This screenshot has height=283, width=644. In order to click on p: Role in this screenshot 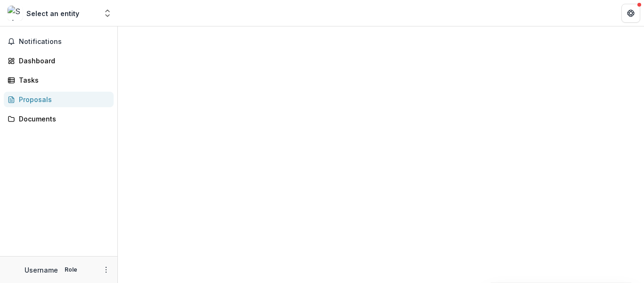, I will do `click(71, 269)`.